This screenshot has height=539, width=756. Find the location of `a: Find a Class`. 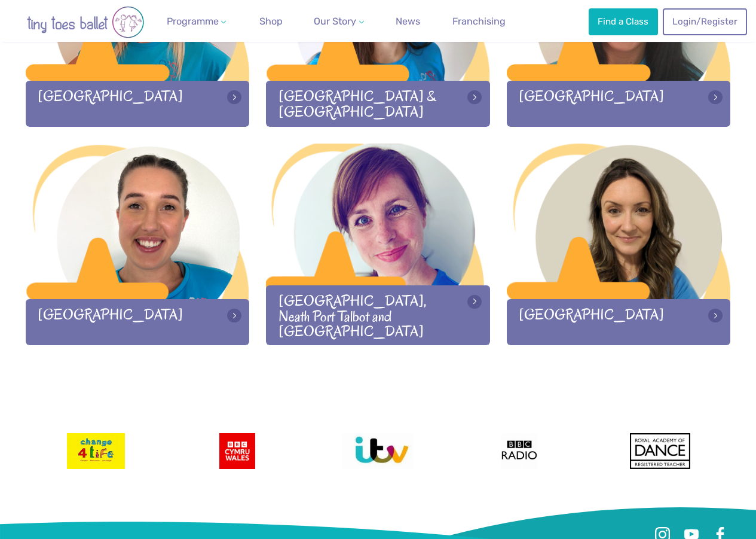

a: Find a Class is located at coordinates (623, 22).